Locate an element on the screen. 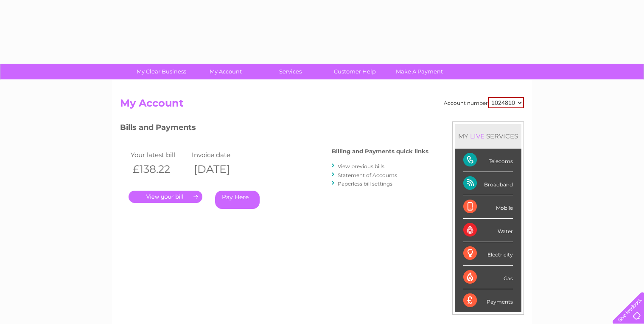 This screenshot has width=644, height=324. a: Make A Payment is located at coordinates (420, 72).